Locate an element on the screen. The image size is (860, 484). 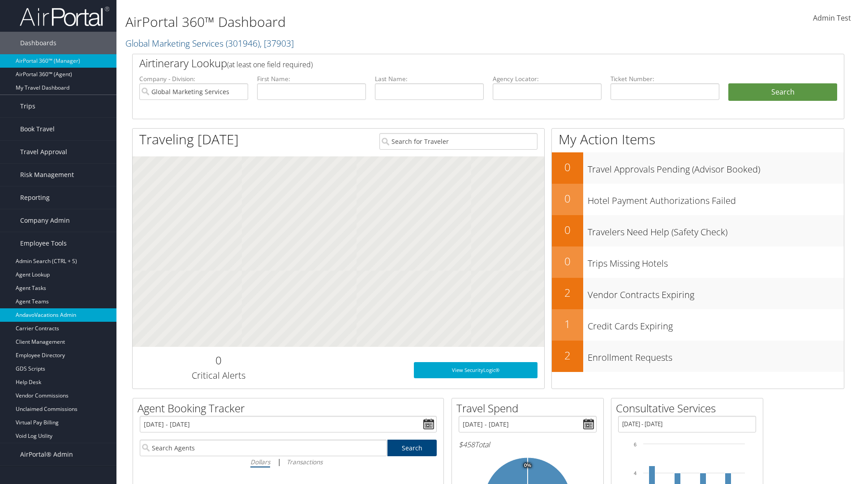
input: Search Agents is located at coordinates (263, 447).